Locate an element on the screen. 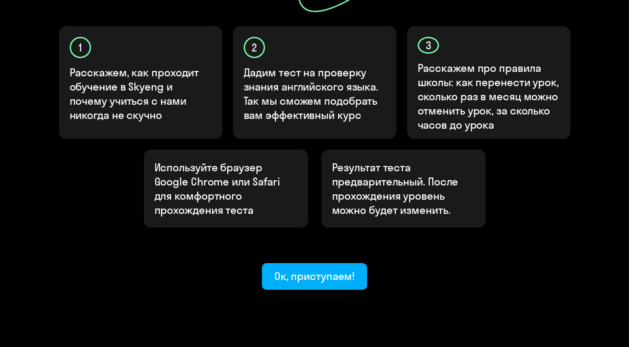 This screenshot has width=629, height=347. div: Ок, приступаем! is located at coordinates (315, 276).